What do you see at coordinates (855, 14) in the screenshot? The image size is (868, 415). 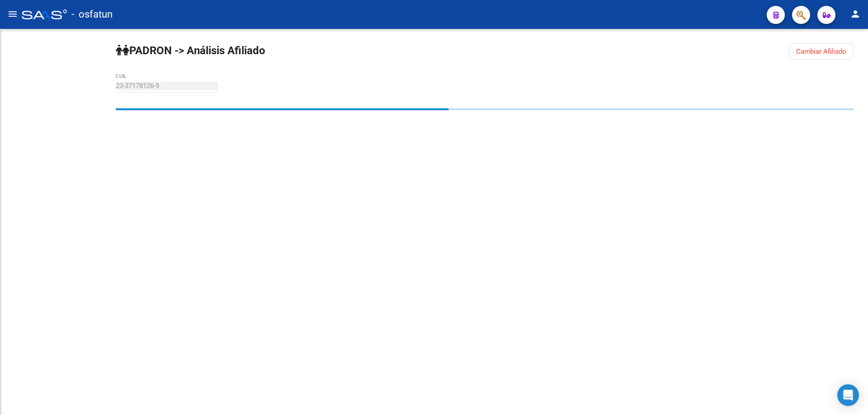 I see `mat-icon: person` at bounding box center [855, 14].